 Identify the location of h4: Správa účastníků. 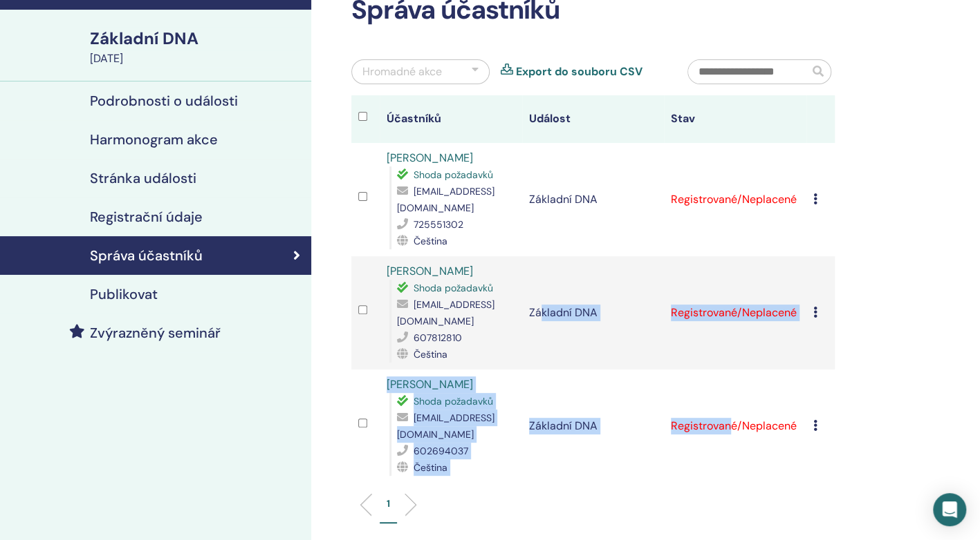
(146, 256).